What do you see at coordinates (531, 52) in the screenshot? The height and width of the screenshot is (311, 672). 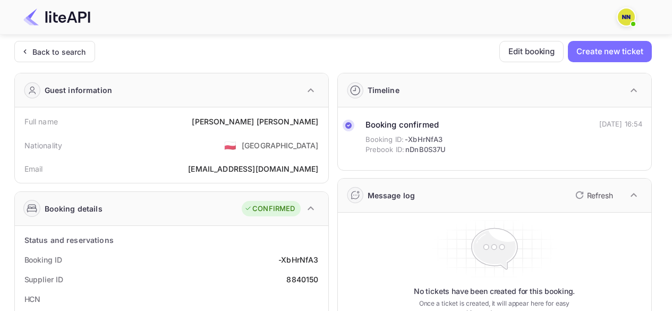 I see `button: Edit booking` at bounding box center [531, 52].